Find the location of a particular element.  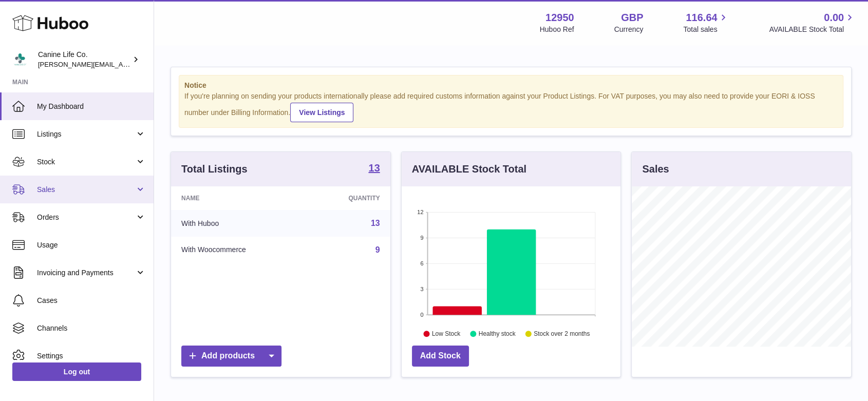

td: With Woocommerce is located at coordinates (239, 250).